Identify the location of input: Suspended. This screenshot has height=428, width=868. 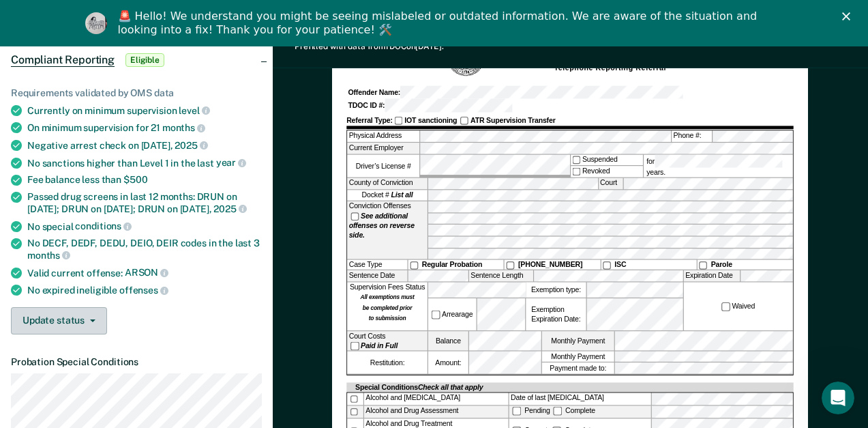
(577, 160).